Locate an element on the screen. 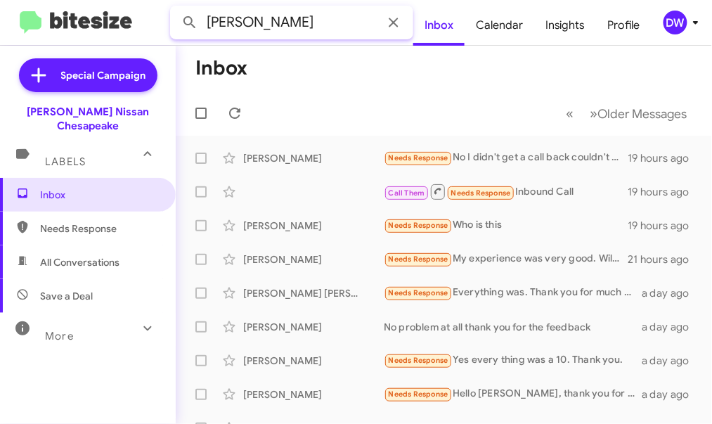  div: Who is this is located at coordinates (505, 225).